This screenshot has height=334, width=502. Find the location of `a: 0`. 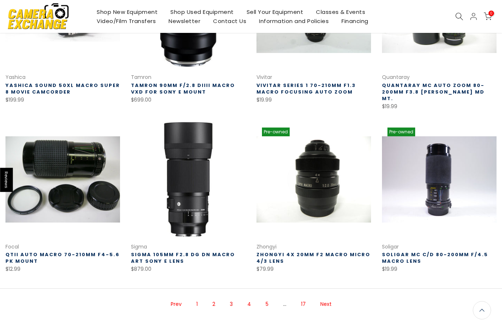

a: 0 is located at coordinates (488, 16).